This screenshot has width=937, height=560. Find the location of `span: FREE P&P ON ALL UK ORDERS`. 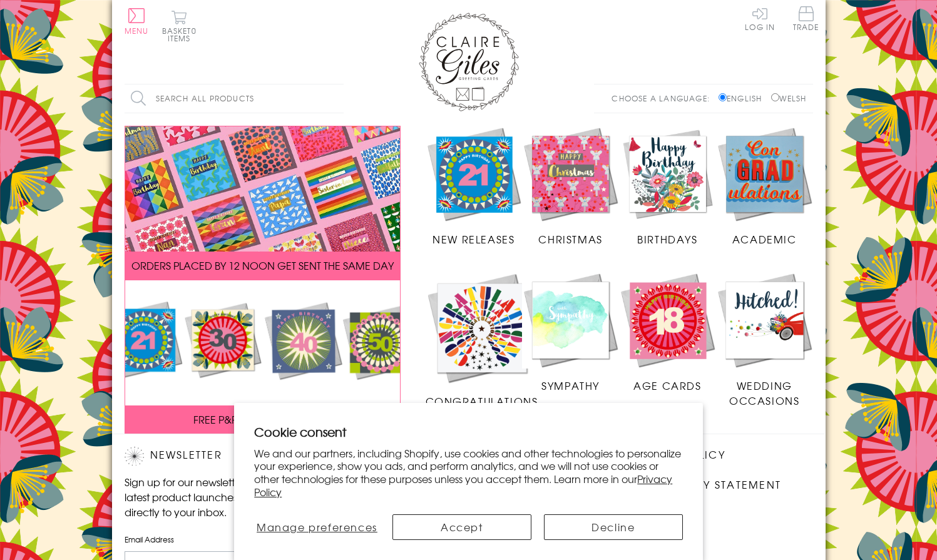

span: FREE P&P ON ALL UK ORDERS is located at coordinates (262, 420).